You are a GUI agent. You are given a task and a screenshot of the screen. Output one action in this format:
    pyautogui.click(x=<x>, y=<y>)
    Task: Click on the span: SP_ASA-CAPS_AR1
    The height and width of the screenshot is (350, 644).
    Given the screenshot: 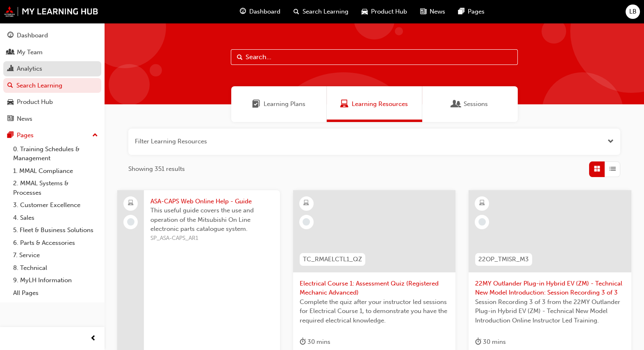 What is the action you would take?
    pyautogui.click(x=212, y=238)
    